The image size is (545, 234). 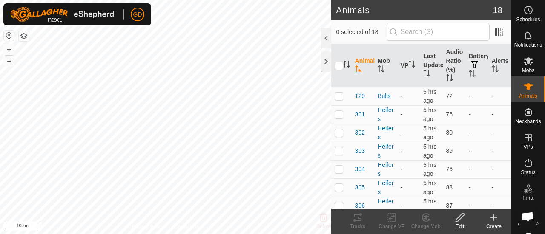 I want to click on span: Heatmap, so click(x=528, y=224).